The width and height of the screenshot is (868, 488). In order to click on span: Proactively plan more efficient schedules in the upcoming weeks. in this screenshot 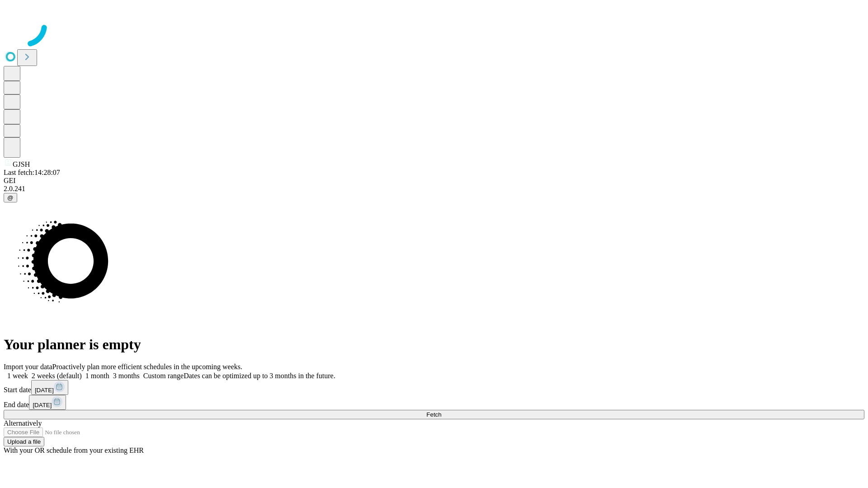, I will do `click(147, 367)`.